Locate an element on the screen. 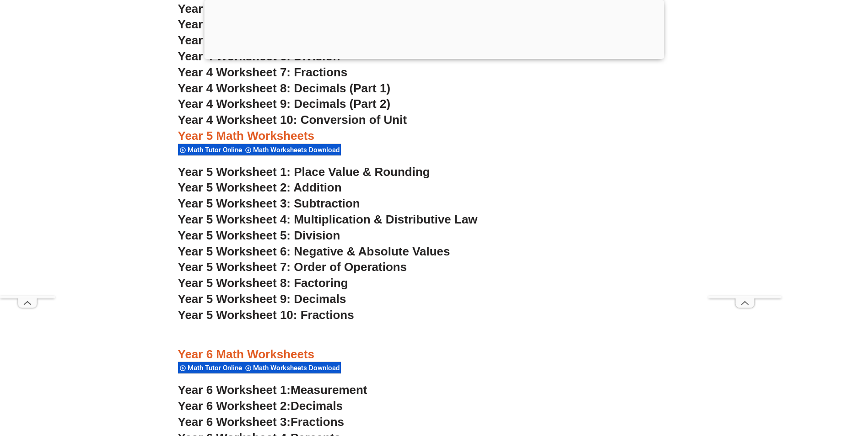 The width and height of the screenshot is (868, 436). span: Year 4 Worksheet 8: Decimals (Part 1) is located at coordinates (284, 89).